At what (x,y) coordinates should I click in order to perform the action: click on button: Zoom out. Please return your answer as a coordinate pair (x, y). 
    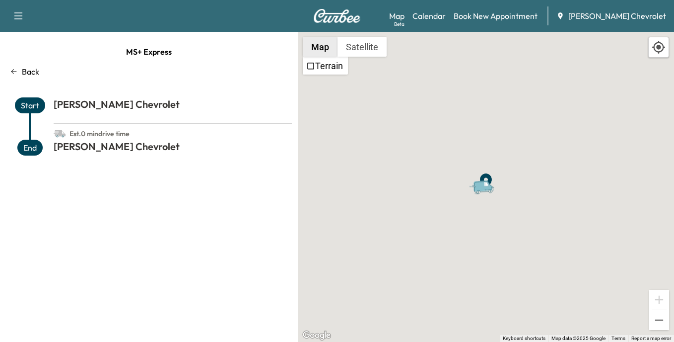
    Looking at the image, I should click on (659, 320).